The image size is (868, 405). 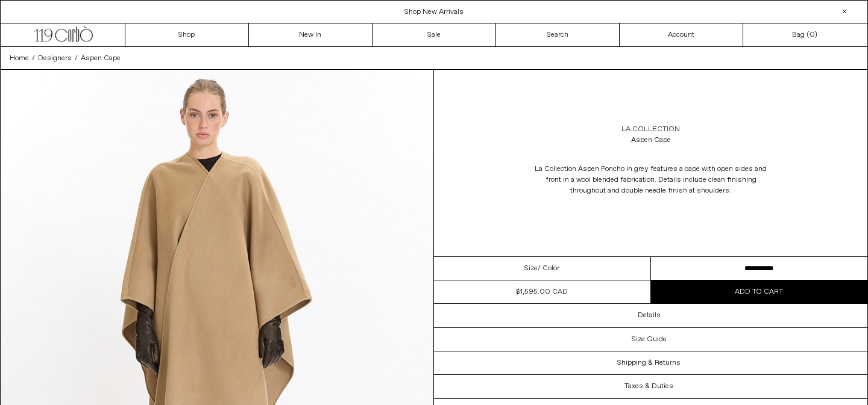 I want to click on a: Bag (), so click(x=805, y=35).